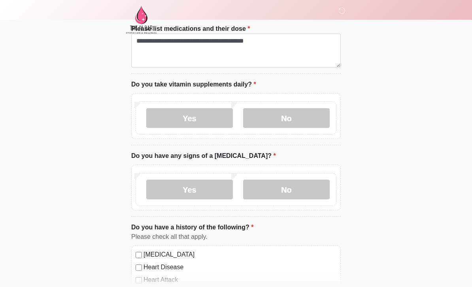 This screenshot has height=287, width=472. What do you see at coordinates (240, 268) in the screenshot?
I see `label: Heart Disease` at bounding box center [240, 268].